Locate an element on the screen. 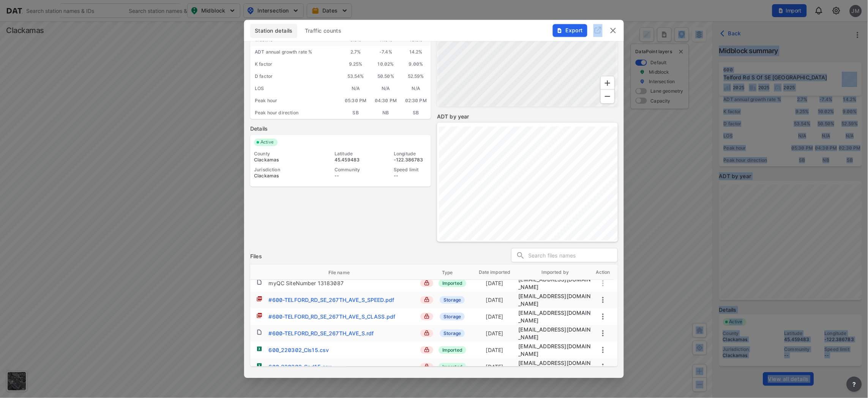  label: Details is located at coordinates (341, 129).